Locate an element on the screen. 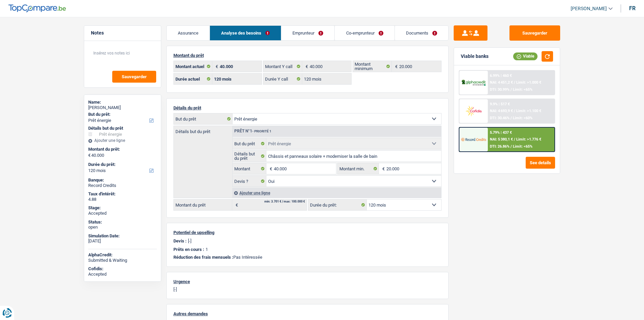 This screenshot has width=644, height=320. div: Cofidis: is located at coordinates (122, 269).